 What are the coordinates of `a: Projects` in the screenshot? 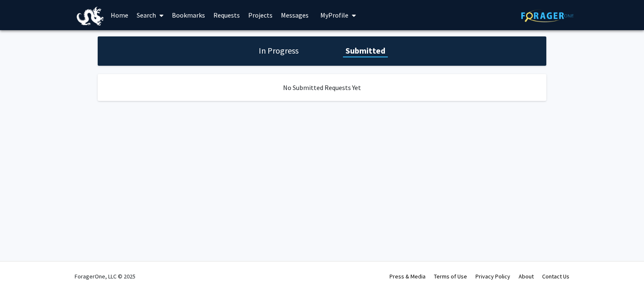 It's located at (260, 15).